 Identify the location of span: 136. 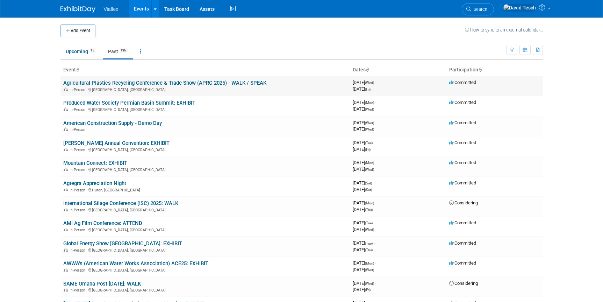
(123, 50).